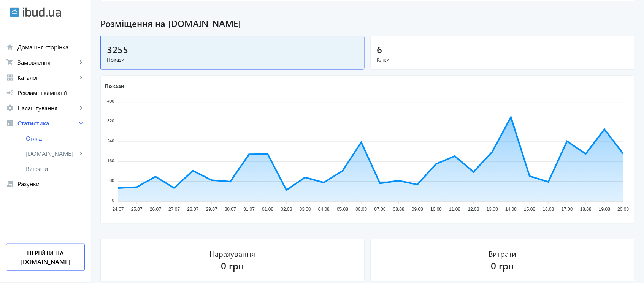 The width and height of the screenshot is (644, 283). Describe the element at coordinates (503, 254) in the screenshot. I see `div: Витрати` at that location.